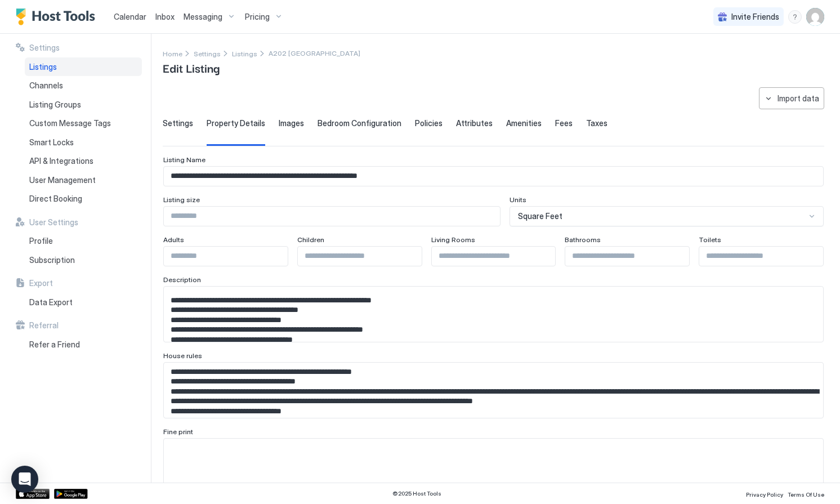  What do you see at coordinates (178, 431) in the screenshot?
I see `span: Fine print` at bounding box center [178, 431].